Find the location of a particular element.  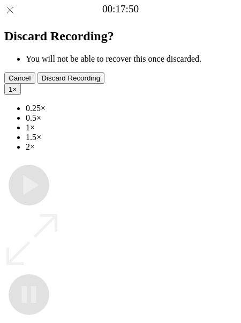

li: 1× is located at coordinates (131, 128).